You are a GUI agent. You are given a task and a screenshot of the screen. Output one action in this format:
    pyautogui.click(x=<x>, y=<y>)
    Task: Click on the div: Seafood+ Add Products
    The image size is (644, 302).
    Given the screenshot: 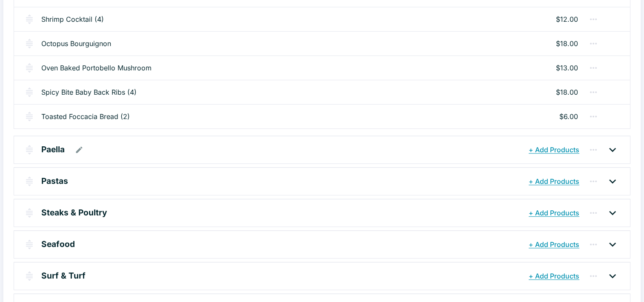 What is the action you would take?
    pyautogui.click(x=322, y=244)
    